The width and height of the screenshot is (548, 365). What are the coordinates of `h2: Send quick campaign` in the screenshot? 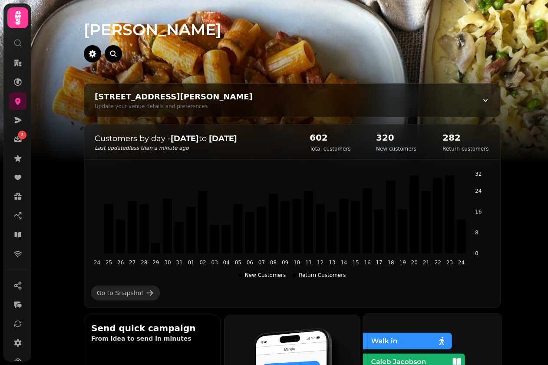 It's located at (152, 328).